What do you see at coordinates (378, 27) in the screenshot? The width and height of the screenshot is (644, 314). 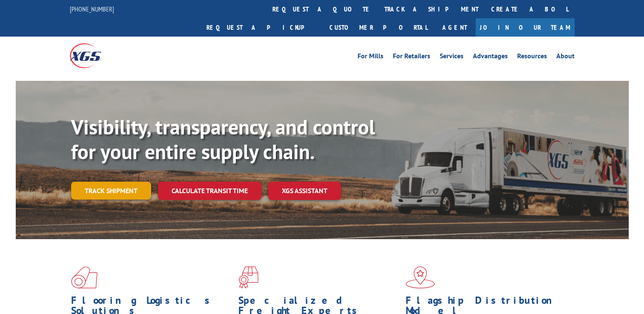 I see `a: Customer Portal` at bounding box center [378, 27].